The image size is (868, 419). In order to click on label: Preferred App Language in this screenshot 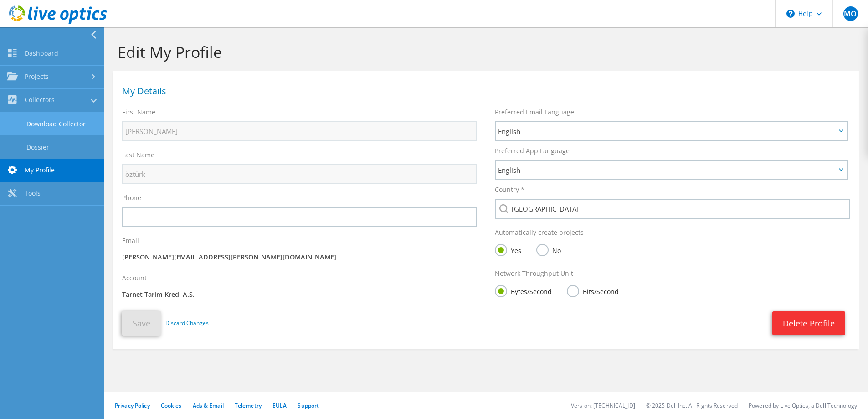, I will do `click(532, 151)`.